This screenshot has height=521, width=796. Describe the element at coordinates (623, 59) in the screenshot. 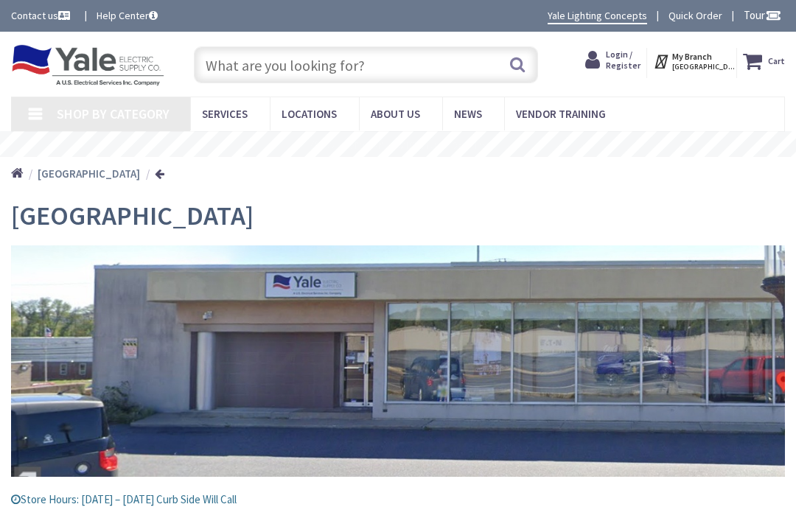

I see `span: Login / Register` at that location.